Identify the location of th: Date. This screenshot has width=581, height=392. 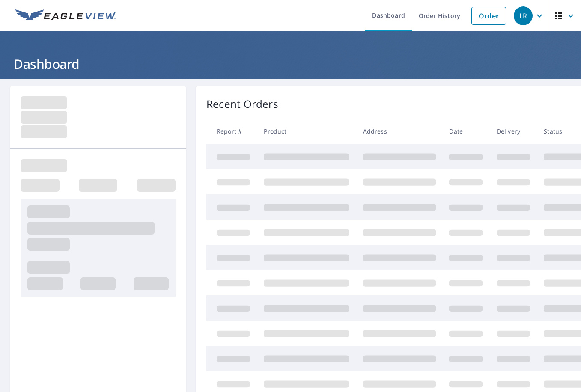
(466, 131).